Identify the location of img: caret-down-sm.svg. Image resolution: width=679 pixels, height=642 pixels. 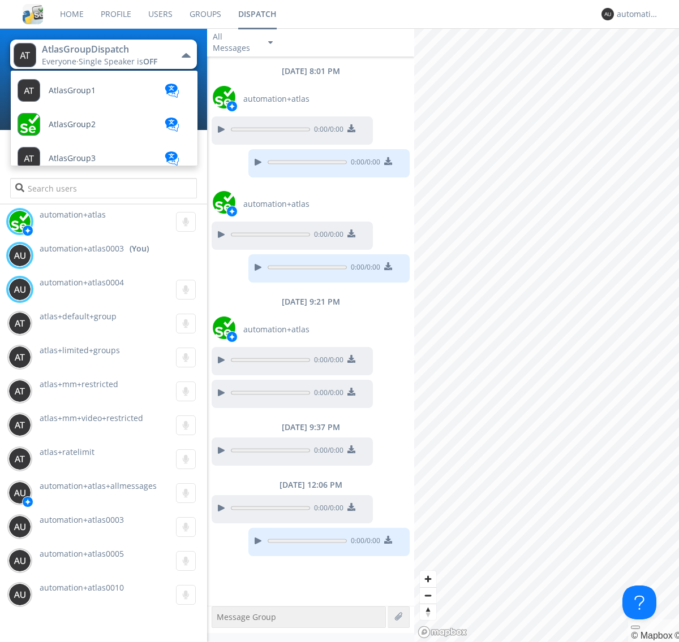
(270, 42).